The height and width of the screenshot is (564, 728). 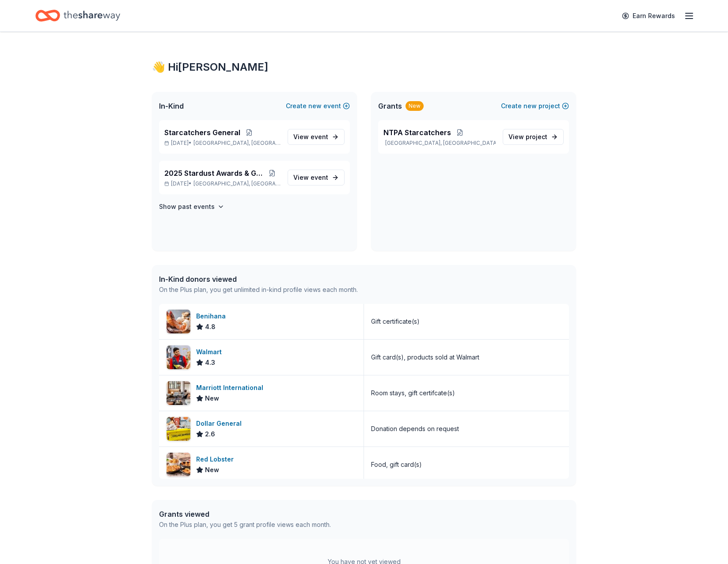 What do you see at coordinates (425, 357) in the screenshot?
I see `div: Gift card(s), products sold at Walmart` at bounding box center [425, 357].